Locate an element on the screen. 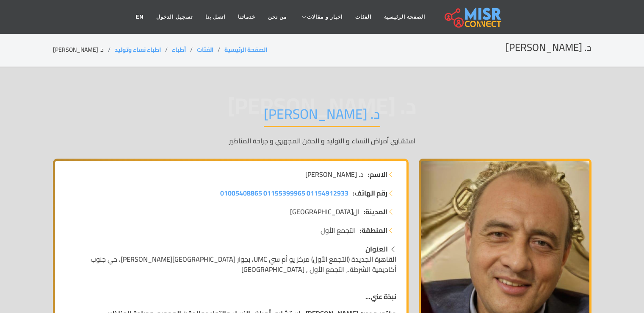 The image size is (644, 313). a: خدماتنا is located at coordinates (247, 17).